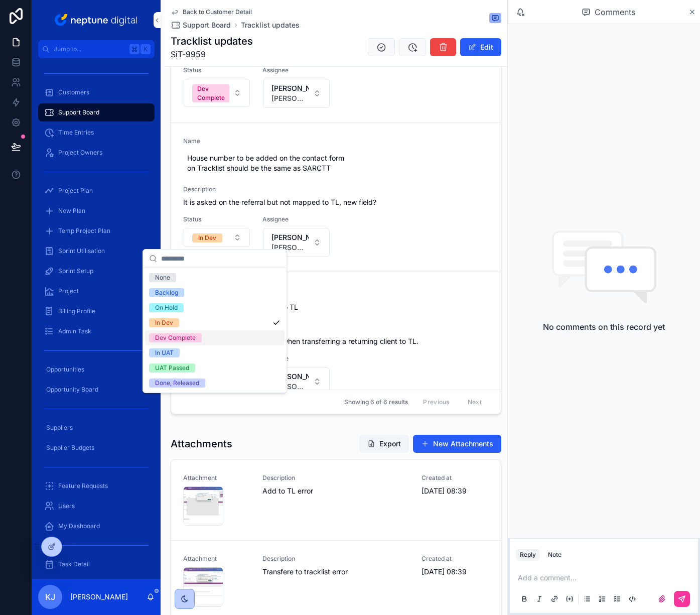 This screenshot has height=615, width=700. Describe the element at coordinates (217, 13) in the screenshot. I see `span: Back to Customer Detail` at that location.